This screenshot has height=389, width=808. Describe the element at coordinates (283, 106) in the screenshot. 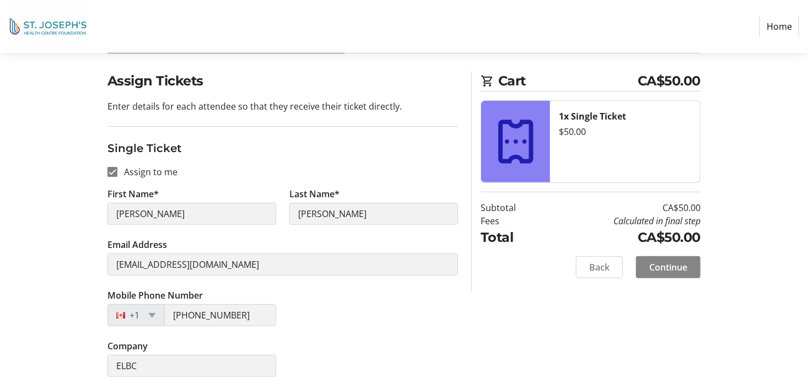

I see `p: Enter details for each attendee so that they receive their ticket directly.` at that location.